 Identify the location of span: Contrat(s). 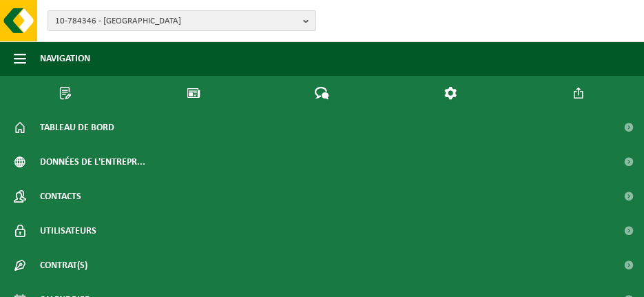
(63, 265).